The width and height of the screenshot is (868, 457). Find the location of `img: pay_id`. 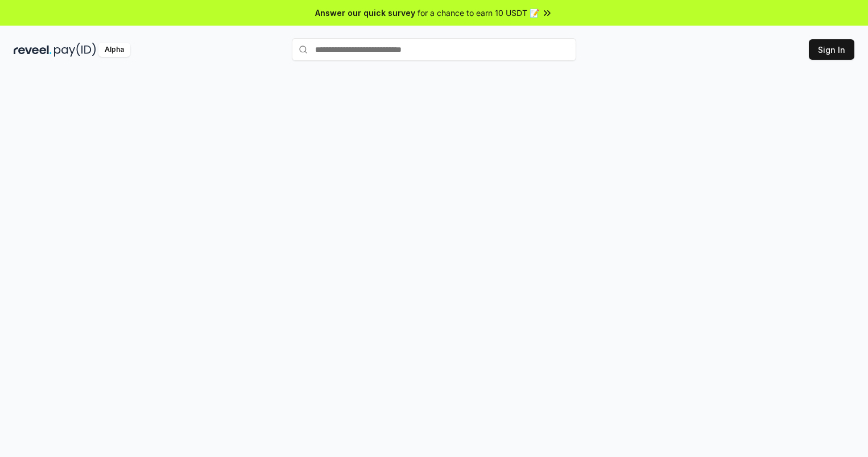

img: pay_id is located at coordinates (75, 50).